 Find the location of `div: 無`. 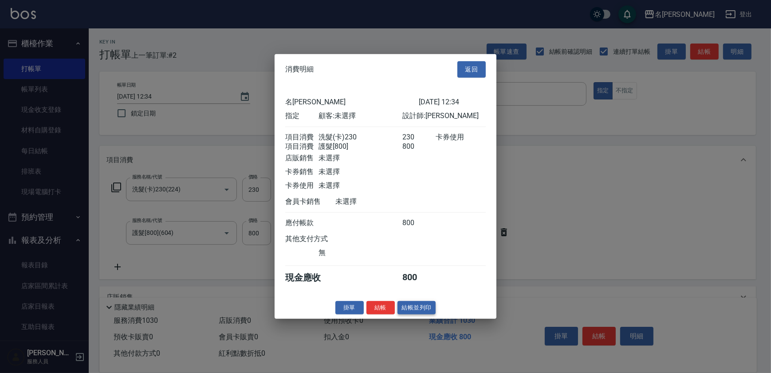

div: 無 is located at coordinates (360, 252).